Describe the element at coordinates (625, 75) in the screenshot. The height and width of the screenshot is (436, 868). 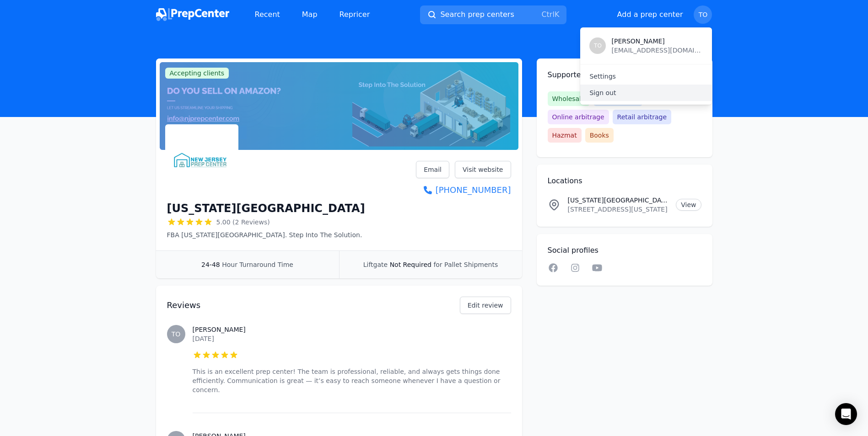
I see `h2: Supported businesses` at that location.